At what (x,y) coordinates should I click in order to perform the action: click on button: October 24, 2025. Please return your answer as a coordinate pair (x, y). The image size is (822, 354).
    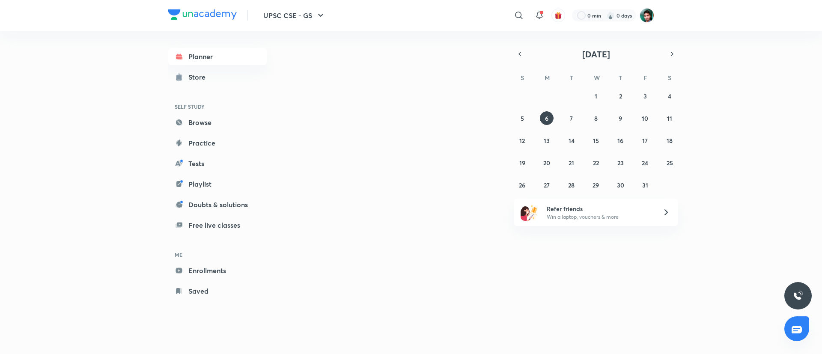
    Looking at the image, I should click on (645, 163).